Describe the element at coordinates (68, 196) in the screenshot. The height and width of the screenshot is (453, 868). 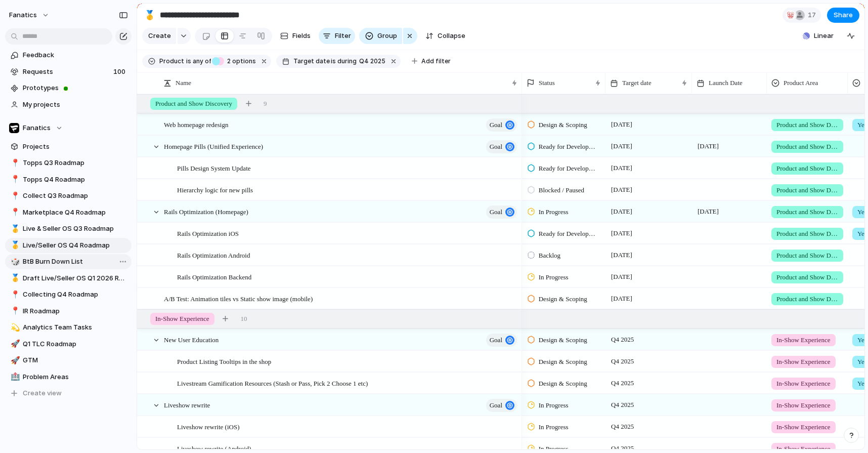
I see `div: 📍Collect Q3 Roadmap` at that location.